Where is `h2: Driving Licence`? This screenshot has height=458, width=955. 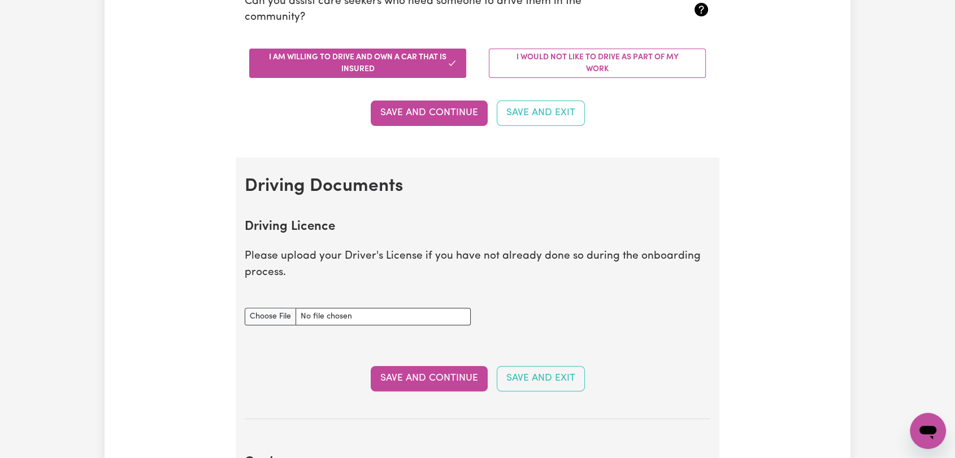
h2: Driving Licence is located at coordinates (478, 227).